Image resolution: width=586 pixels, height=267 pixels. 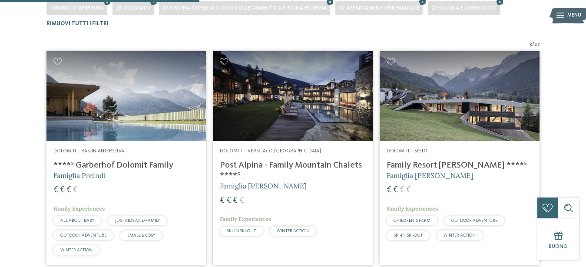 I want to click on span: SMALL & COSY, so click(x=141, y=235).